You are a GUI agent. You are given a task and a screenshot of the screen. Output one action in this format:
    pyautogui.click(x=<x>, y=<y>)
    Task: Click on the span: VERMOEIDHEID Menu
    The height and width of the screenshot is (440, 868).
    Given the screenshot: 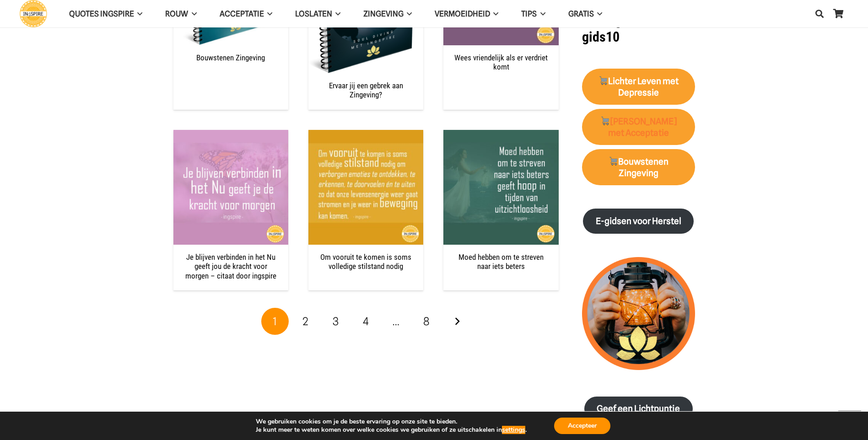 What is the action you would take?
    pyautogui.click(x=494, y=14)
    